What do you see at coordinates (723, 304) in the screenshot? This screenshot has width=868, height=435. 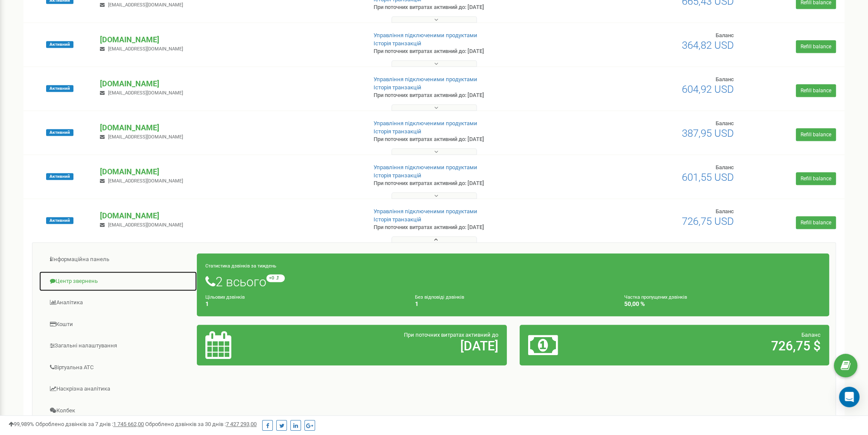 I see `h4: 50,00 %` at bounding box center [723, 304].